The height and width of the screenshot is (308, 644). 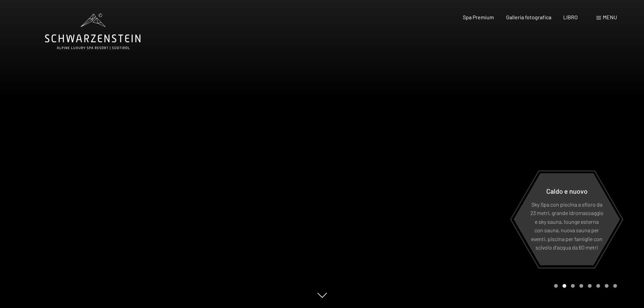 I want to click on div: Carosello Pagina 7, so click(x=606, y=286).